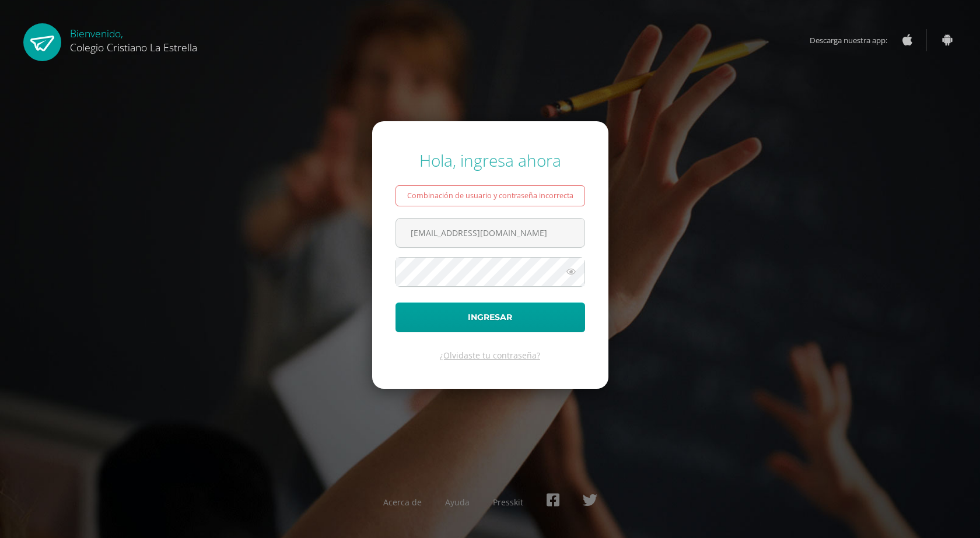 The image size is (980, 538). I want to click on span: Descarga nuestra app:, so click(854, 41).